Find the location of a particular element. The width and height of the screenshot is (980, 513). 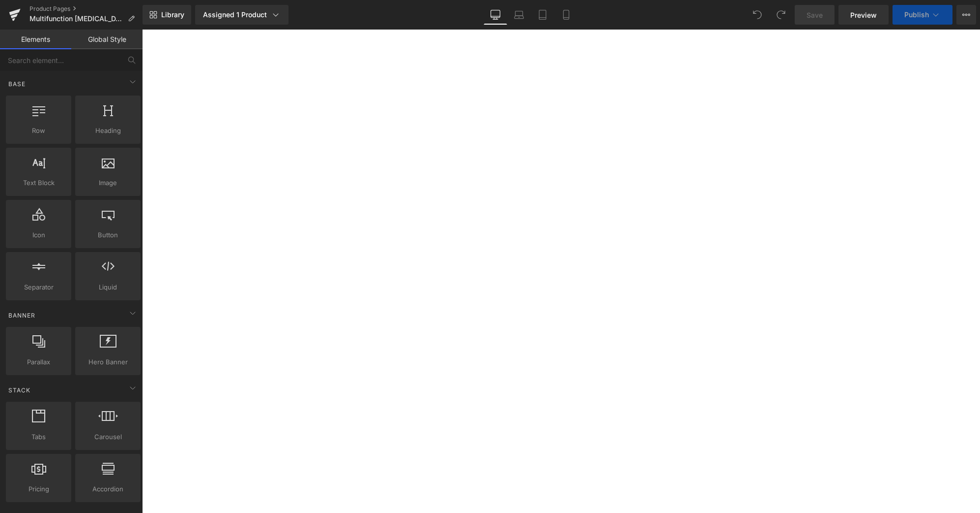

span: Hero Banner is located at coordinates (108, 362).